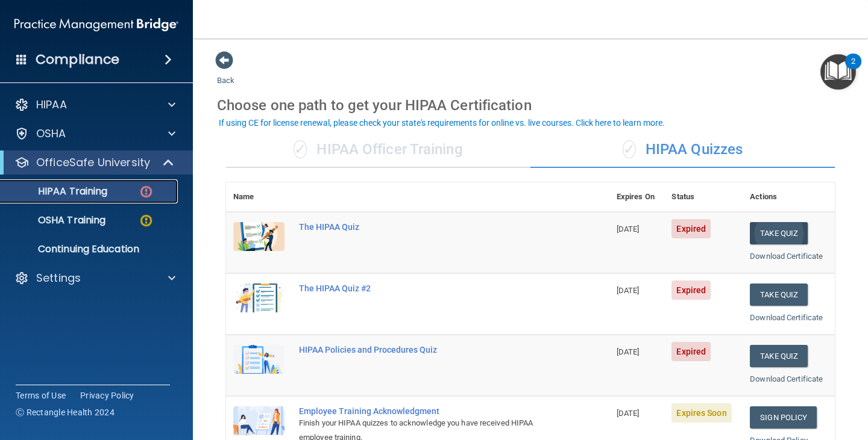  What do you see at coordinates (442, 123) in the screenshot?
I see `div: If using CE for license renewal, please check your state's requirements for online vs. live cours...` at bounding box center [442, 123].